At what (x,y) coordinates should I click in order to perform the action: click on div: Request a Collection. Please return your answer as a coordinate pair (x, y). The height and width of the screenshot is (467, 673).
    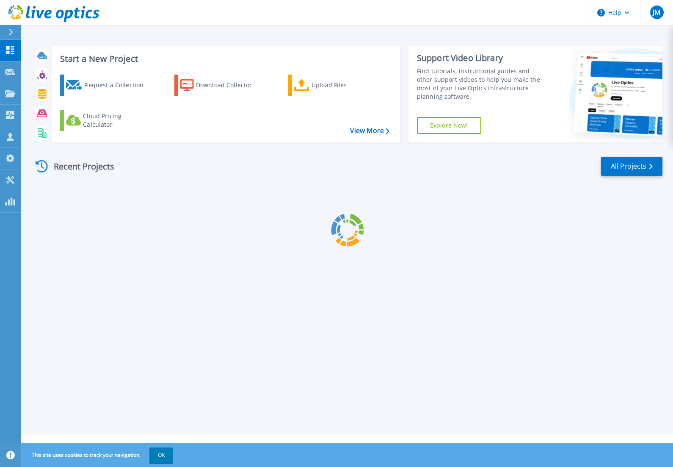
    Looking at the image, I should click on (118, 85).